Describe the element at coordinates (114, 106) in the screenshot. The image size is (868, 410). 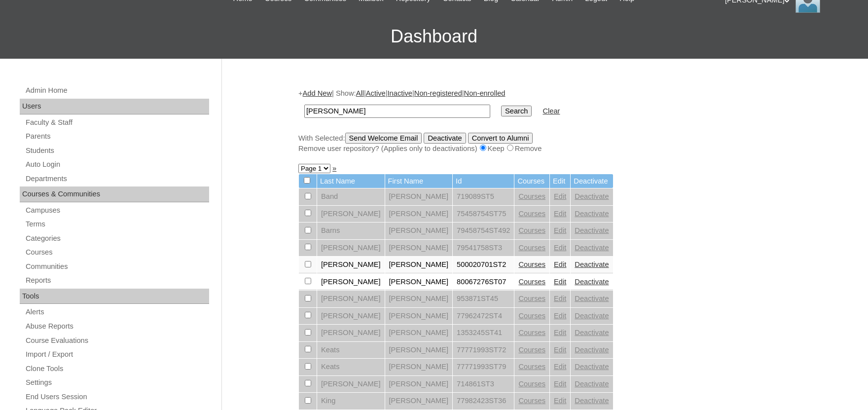
I see `div: Users` at that location.